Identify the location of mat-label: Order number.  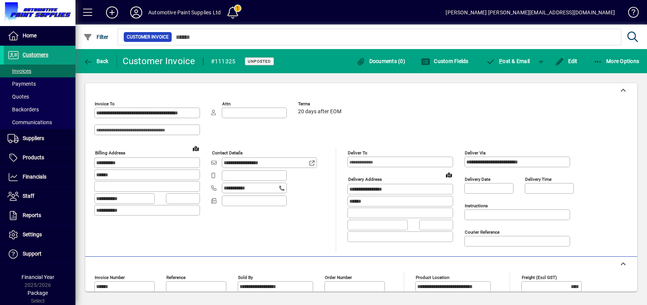
(338, 277).